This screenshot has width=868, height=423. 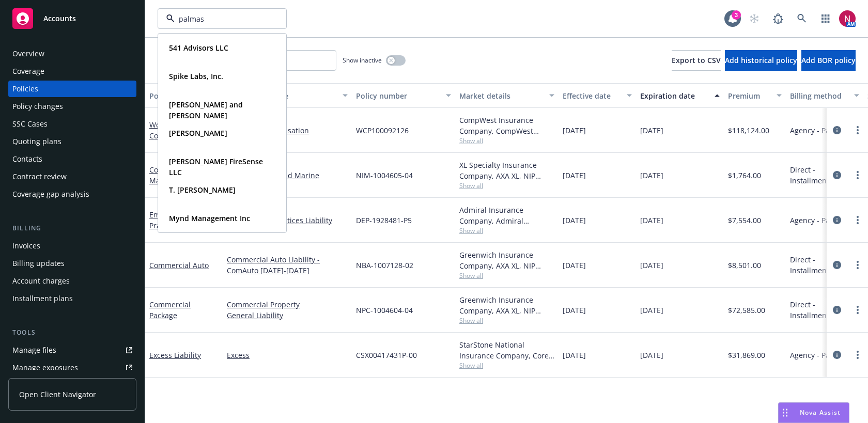 I want to click on button: Policy number, so click(x=403, y=96).